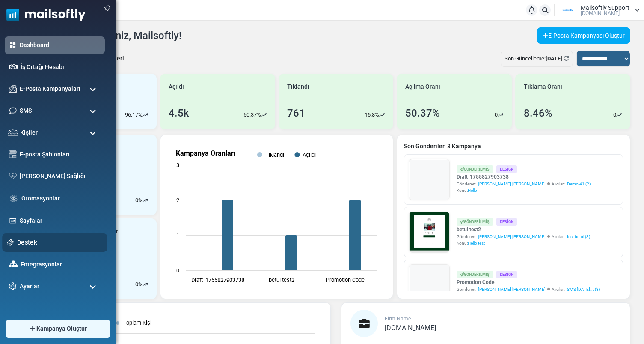  What do you see at coordinates (13, 286) in the screenshot?
I see `img: settings-icon.svg` at bounding box center [13, 286].